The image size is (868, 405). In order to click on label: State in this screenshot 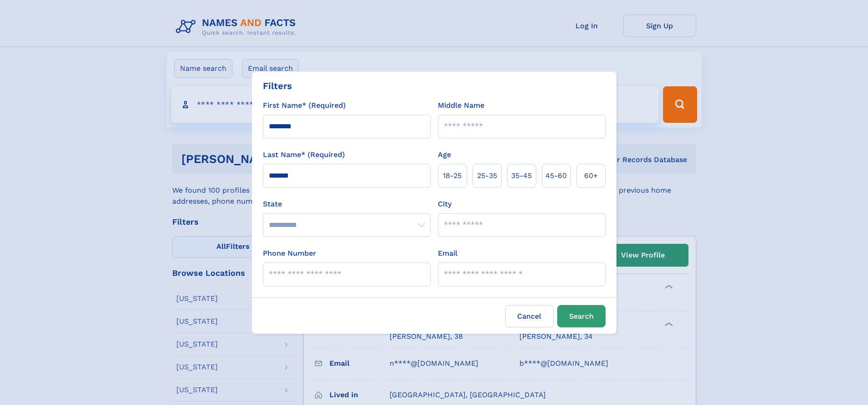, I will do `click(347, 204)`.